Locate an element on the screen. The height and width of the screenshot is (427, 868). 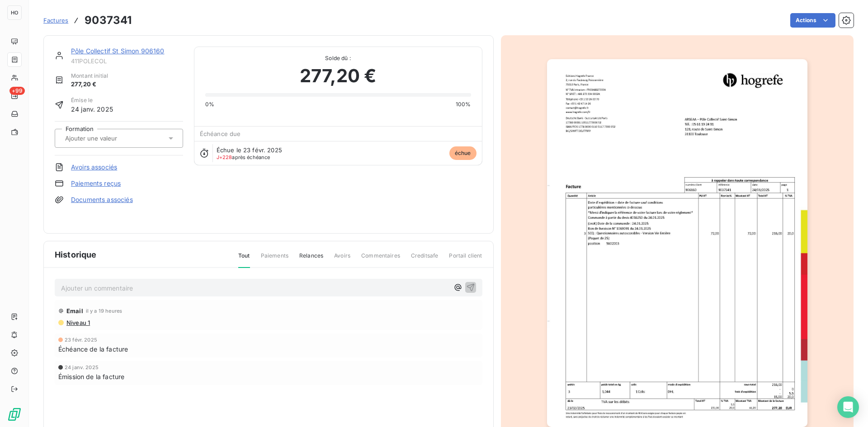
img: Logo LeanPay is located at coordinates (15, 414).